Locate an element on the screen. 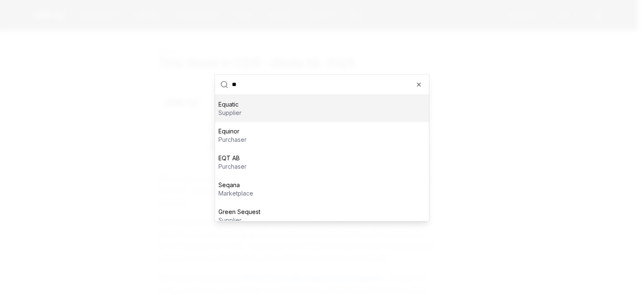  p: marketplace is located at coordinates (236, 193).